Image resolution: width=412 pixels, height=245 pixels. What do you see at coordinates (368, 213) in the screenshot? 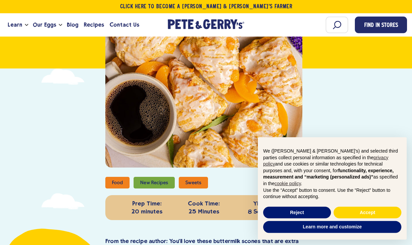
I see `button: Accept` at bounding box center [368, 213].